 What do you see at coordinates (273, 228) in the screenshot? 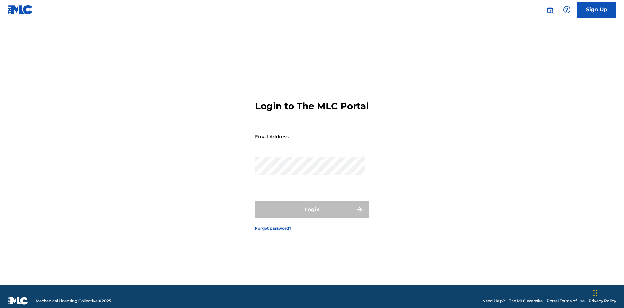
I see `a: Forgot password?` at bounding box center [273, 228].